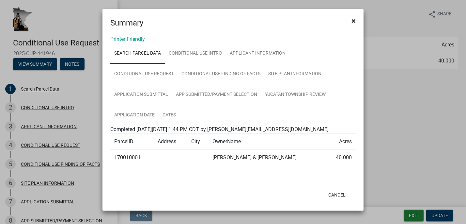  Describe the element at coordinates (353, 21) in the screenshot. I see `button: Close` at that location.